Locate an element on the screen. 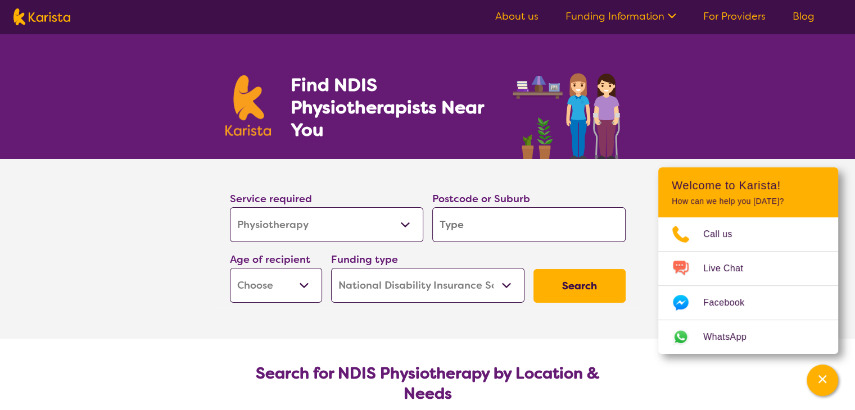 The width and height of the screenshot is (855, 410). a: Web link opens in a new tab. is located at coordinates (748, 337).